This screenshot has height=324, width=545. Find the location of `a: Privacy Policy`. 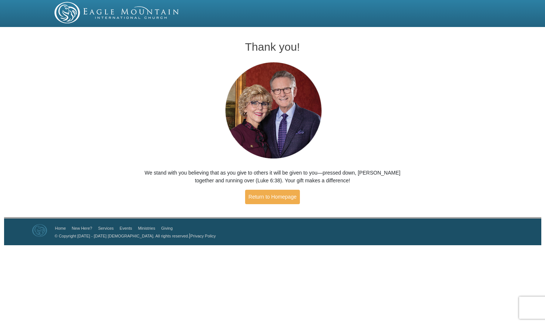

a: Privacy Policy is located at coordinates (203, 236).